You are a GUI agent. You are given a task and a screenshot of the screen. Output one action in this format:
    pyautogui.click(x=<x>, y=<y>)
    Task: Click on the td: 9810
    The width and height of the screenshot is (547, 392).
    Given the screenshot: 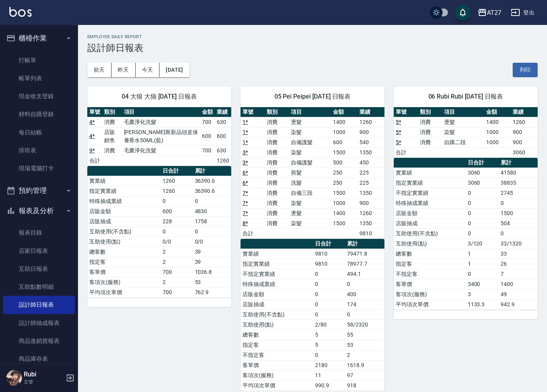 What is the action you would take?
    pyautogui.click(x=329, y=254)
    